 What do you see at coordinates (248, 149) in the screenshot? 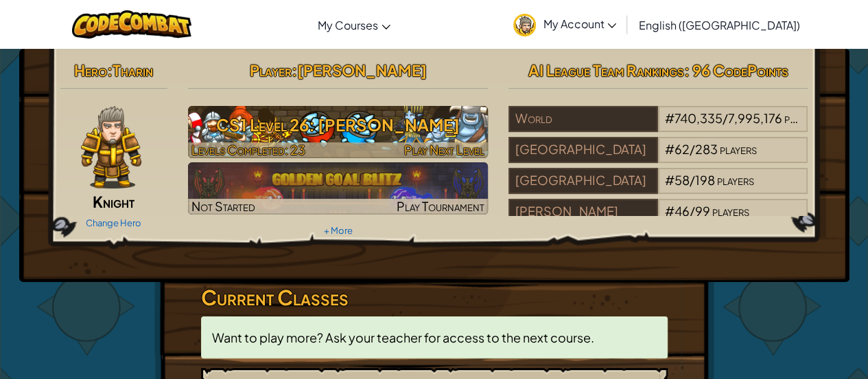
I see `span: Levels Completed: 23` at bounding box center [248, 149].